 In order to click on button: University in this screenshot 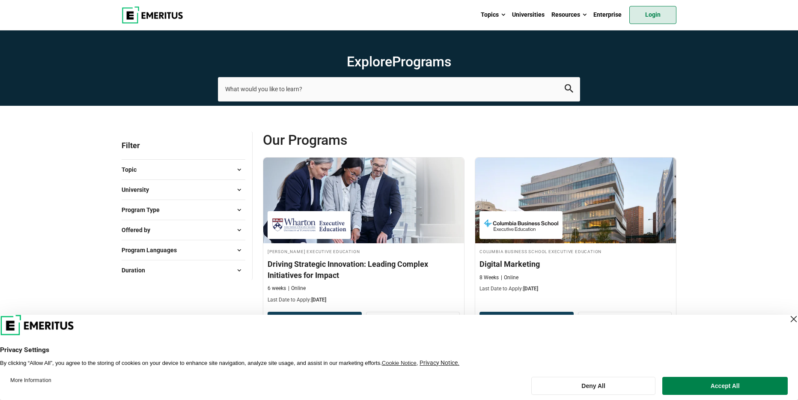, I will do `click(183, 190)`.